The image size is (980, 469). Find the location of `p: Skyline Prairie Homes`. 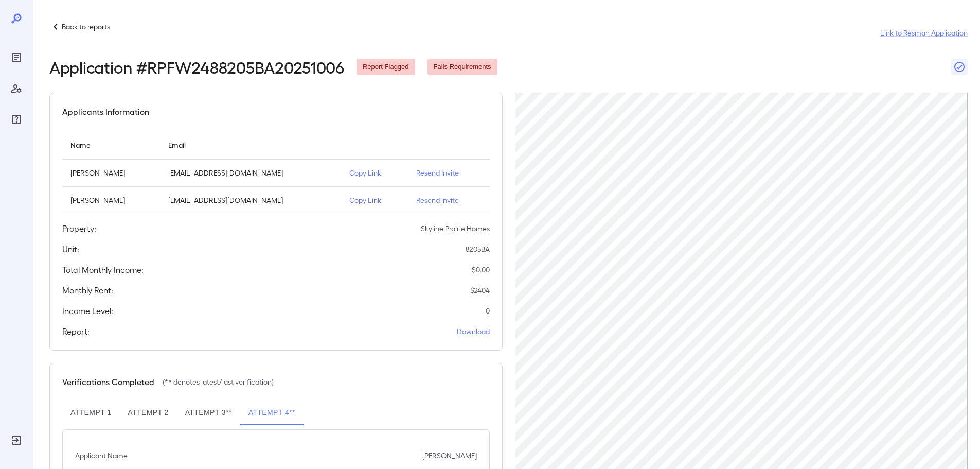

p: Skyline Prairie Homes is located at coordinates (455, 229).